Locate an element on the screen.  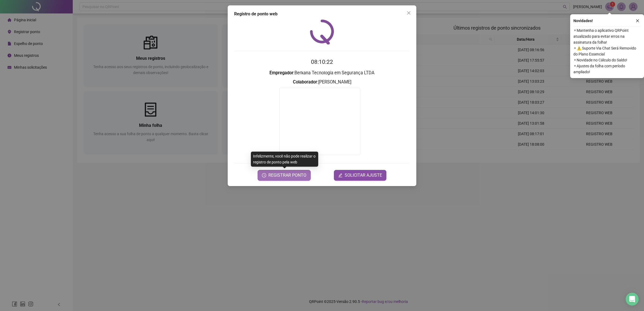
span: clock-circle is located at coordinates (264, 175).